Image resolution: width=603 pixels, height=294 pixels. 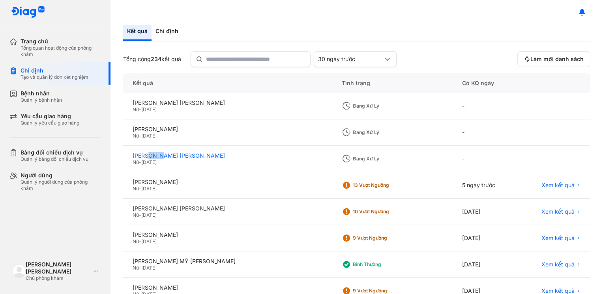 I want to click on div: 30 ngày trước, so click(x=350, y=59).